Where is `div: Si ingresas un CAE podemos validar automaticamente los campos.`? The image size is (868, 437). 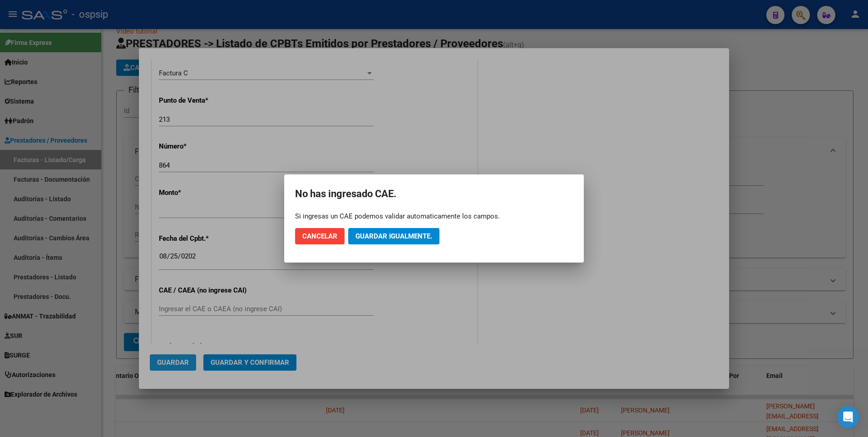
div: Si ingresas un CAE podemos validar automaticamente los campos. is located at coordinates (434, 217).